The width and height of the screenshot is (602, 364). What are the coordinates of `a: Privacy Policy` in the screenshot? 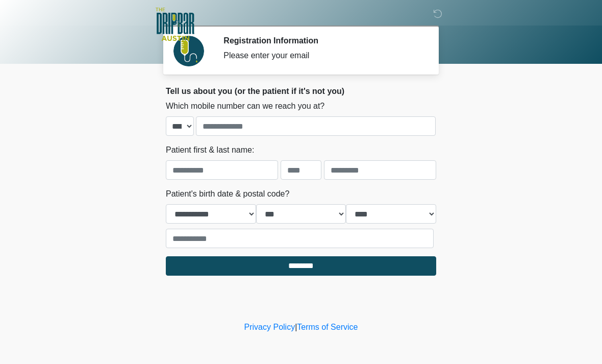 It's located at (270, 326).